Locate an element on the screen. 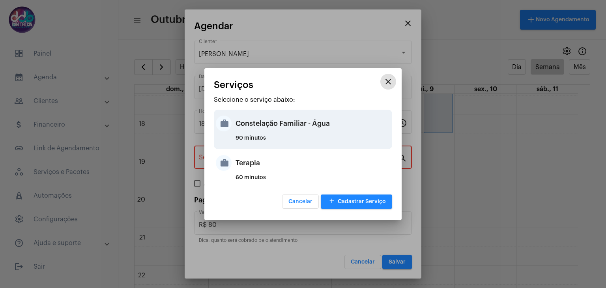 Image resolution: width=606 pixels, height=288 pixels. button: Cadastrar Serviço is located at coordinates (356, 202).